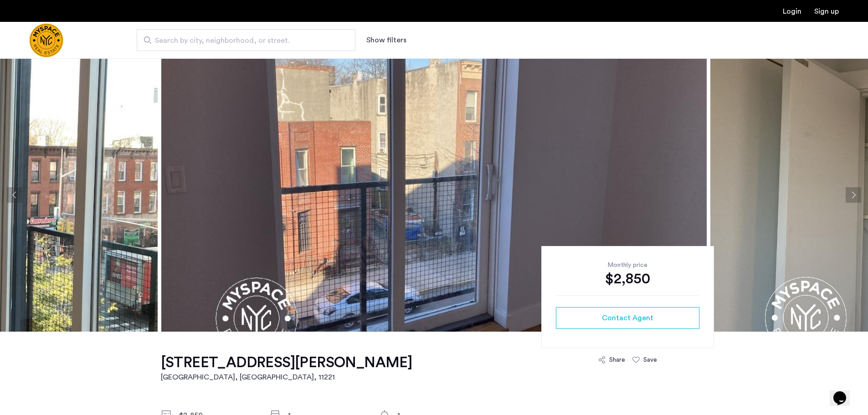  Describe the element at coordinates (627, 317) in the screenshot. I see `button: button` at that location.